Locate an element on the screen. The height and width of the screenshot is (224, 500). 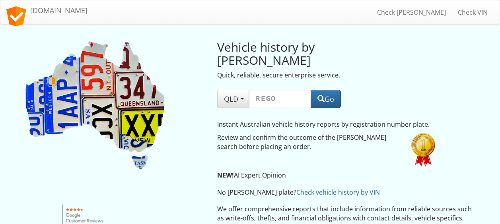
a: Check vehicle history by VIN is located at coordinates (338, 192).